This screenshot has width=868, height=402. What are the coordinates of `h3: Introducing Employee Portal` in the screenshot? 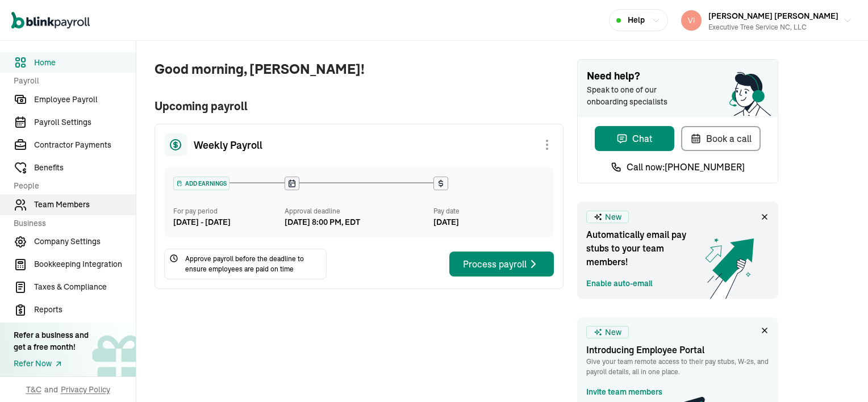 It's located at (678, 350).